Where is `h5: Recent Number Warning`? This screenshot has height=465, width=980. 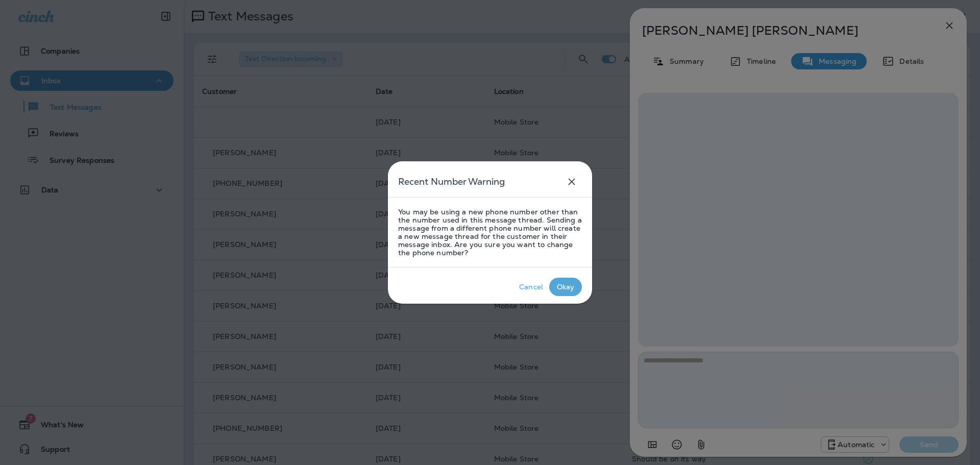 h5: Recent Number Warning is located at coordinates (451, 181).